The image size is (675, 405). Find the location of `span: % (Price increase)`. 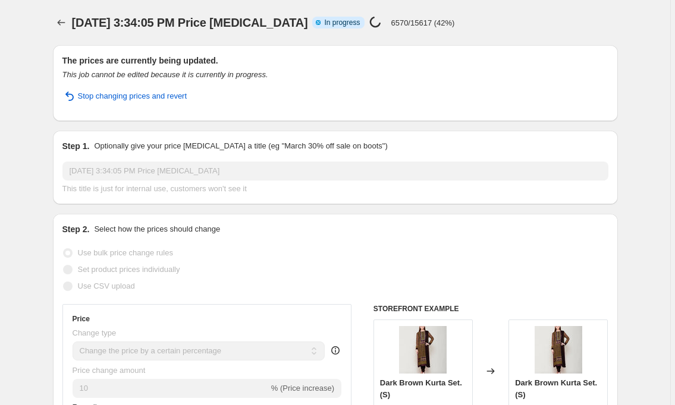

span: % (Price increase) is located at coordinates (303, 388).